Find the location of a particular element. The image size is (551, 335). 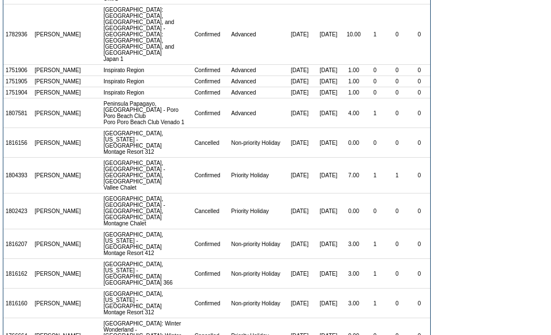

td: 1751904 is located at coordinates (18, 93).